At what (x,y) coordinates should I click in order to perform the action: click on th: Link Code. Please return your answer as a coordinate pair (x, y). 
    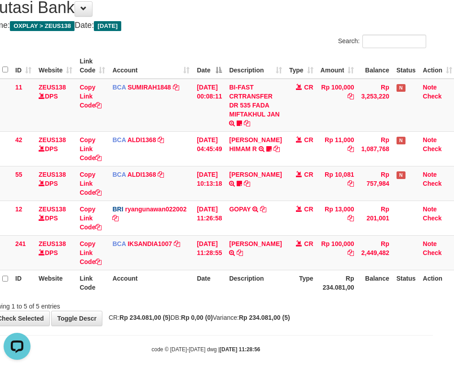
    Looking at the image, I should click on (92, 282).